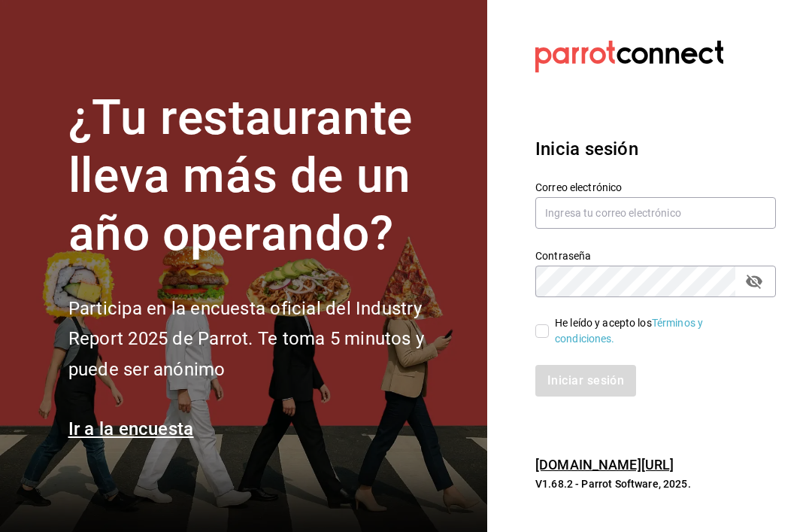  What do you see at coordinates (754, 281) in the screenshot?
I see `button: passwordField` at bounding box center [754, 281].